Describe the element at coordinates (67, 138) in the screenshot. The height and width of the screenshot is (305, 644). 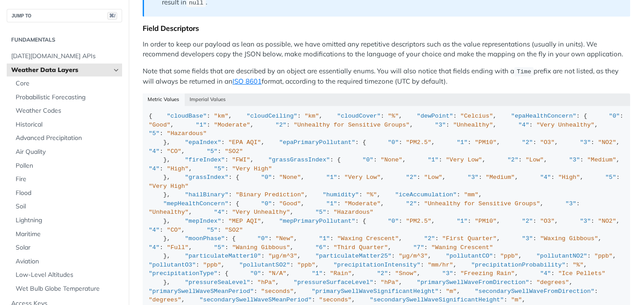
I see `a: Advanced Precipitation` at that location.